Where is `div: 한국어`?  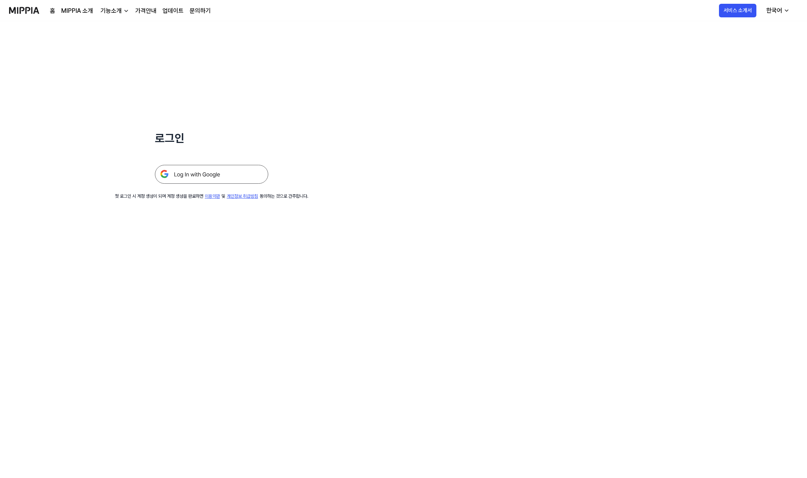 div: 한국어 is located at coordinates (774, 11).